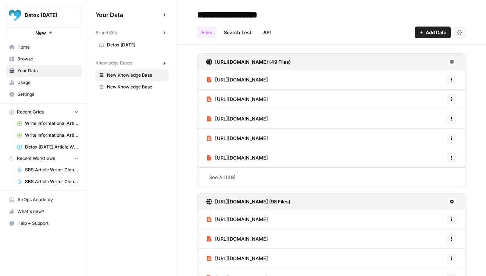 The height and width of the screenshot is (276, 486). Describe the element at coordinates (44, 47) in the screenshot. I see `a: Home` at that location.